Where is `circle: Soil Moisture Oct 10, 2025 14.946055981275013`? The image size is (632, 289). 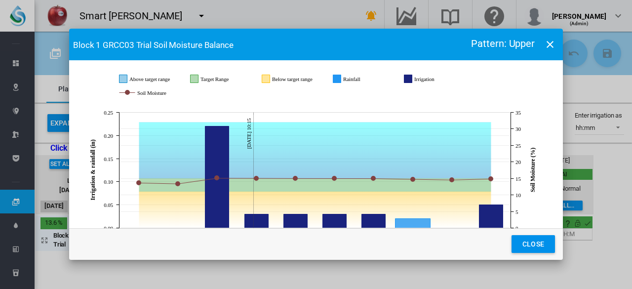 circle: Soil Moisture Oct 10, 2025 14.946055981275013 is located at coordinates (373, 178).